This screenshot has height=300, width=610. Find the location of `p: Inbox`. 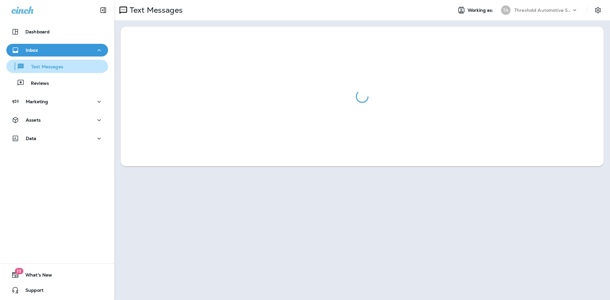

p: Inbox is located at coordinates (32, 50).